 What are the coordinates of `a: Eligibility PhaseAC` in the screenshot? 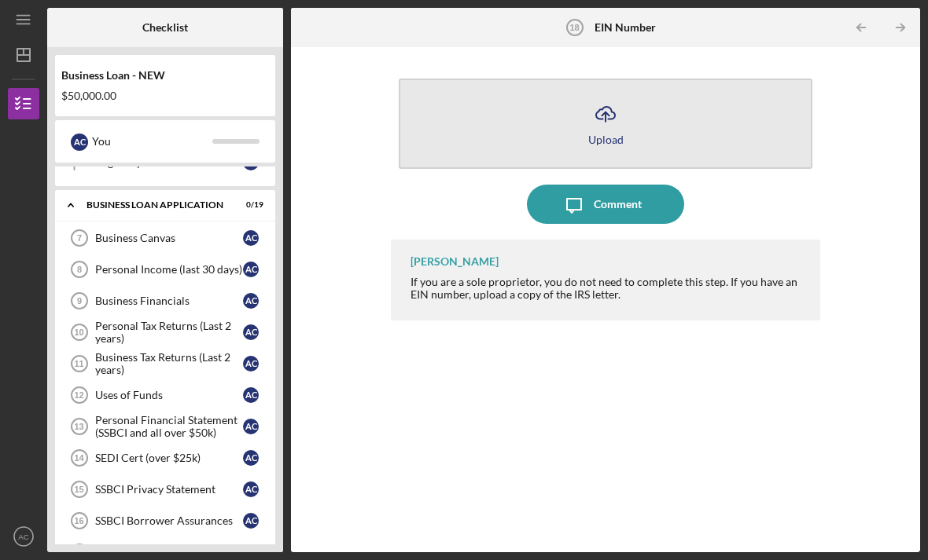 It's located at (165, 163).